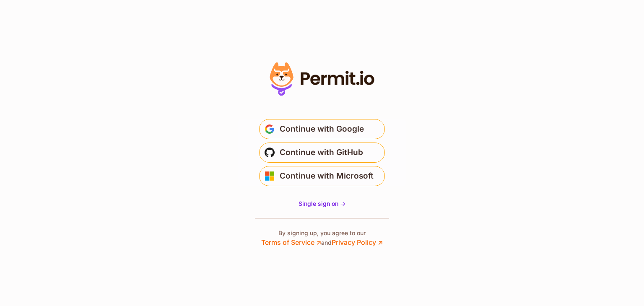  I want to click on button: Continue with GitHub, so click(322, 152).